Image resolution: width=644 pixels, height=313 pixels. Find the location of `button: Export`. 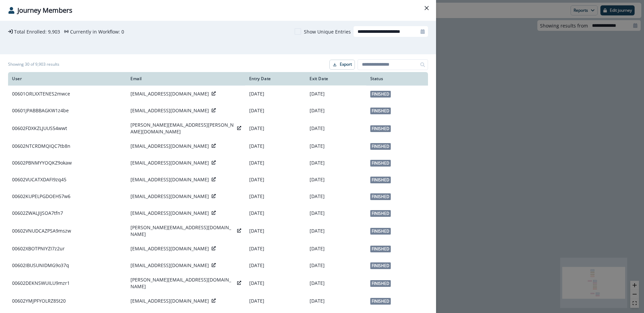

button: Export is located at coordinates (342, 65).